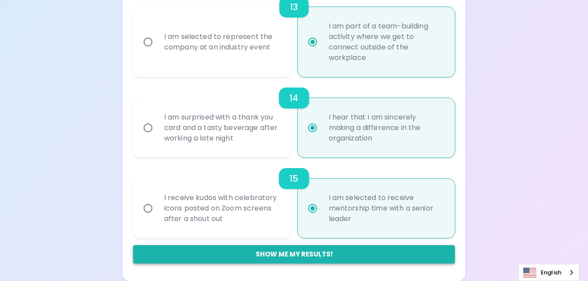 This screenshot has height=281, width=588. I want to click on div: I hear that I am sincerely making a difference in the organization, so click(386, 128).